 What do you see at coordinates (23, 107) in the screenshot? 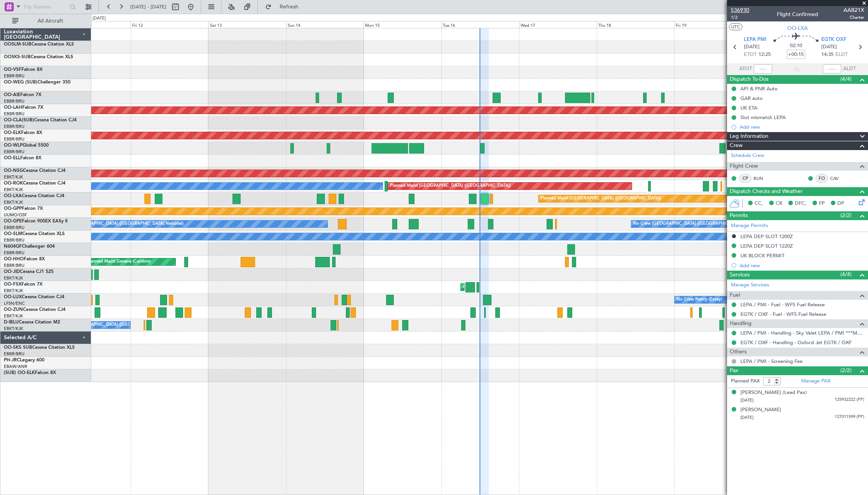
I see `a: OO-LAHFalcon 7X` at bounding box center [23, 107].